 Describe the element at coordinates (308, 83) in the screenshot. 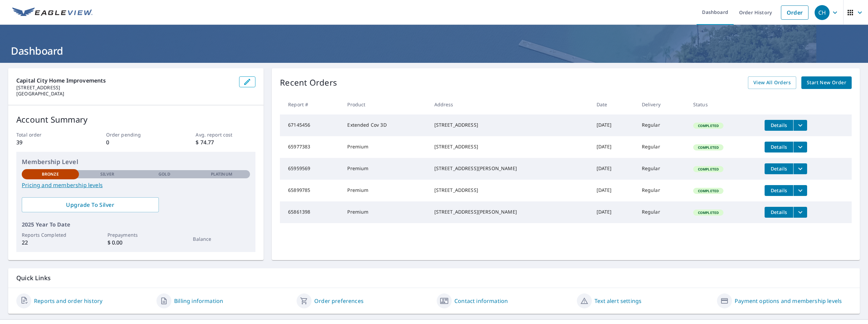

I see `p: Recent Orders` at that location.